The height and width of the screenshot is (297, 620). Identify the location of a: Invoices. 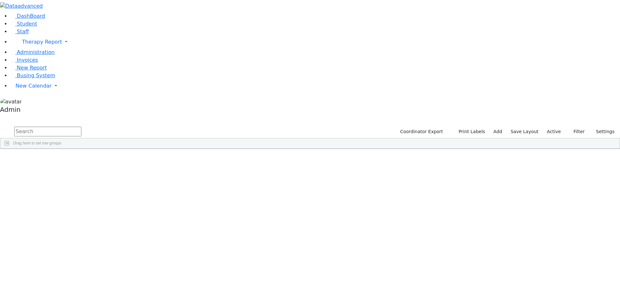
(24, 60).